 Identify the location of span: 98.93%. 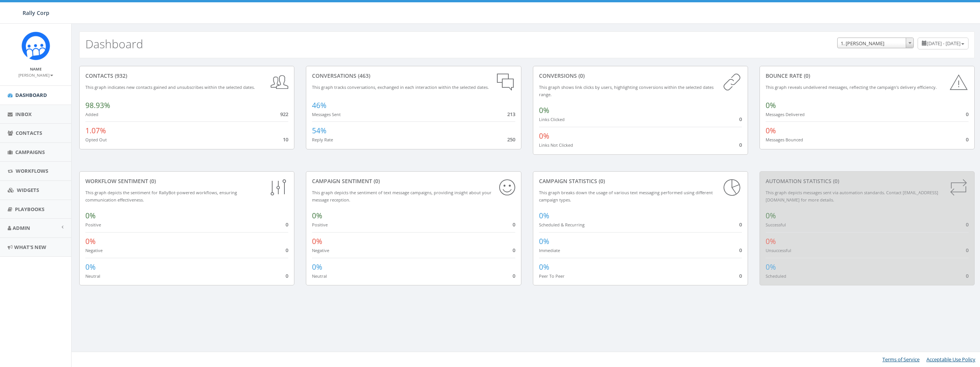
(98, 105).